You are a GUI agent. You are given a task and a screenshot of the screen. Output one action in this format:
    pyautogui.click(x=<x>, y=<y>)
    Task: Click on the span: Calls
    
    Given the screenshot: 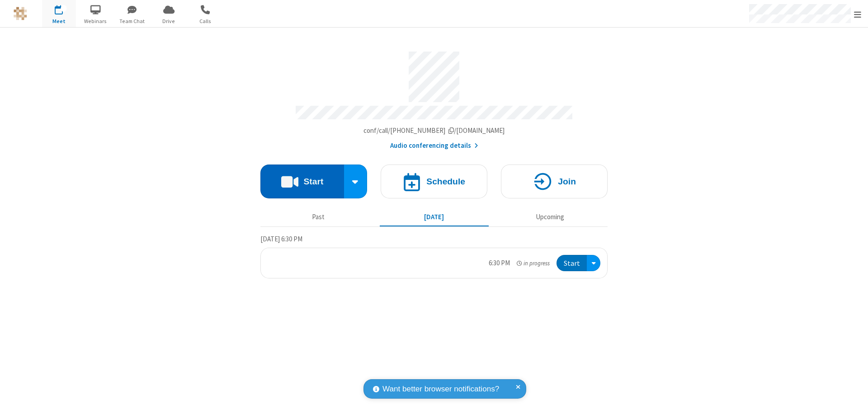 What is the action you would take?
    pyautogui.click(x=205, y=21)
    